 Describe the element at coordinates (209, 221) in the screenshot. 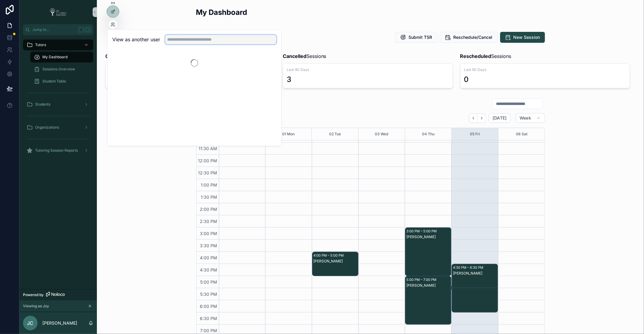

I see `span: 2:30 PM` at that location.